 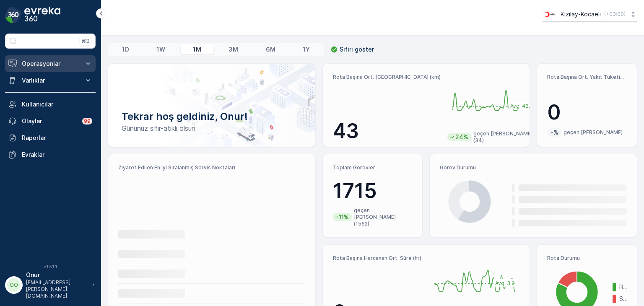 What do you see at coordinates (587, 77) in the screenshot?
I see `p: Rota Başına Ort. Yakıt Tüketimi (lt)` at bounding box center [587, 77].